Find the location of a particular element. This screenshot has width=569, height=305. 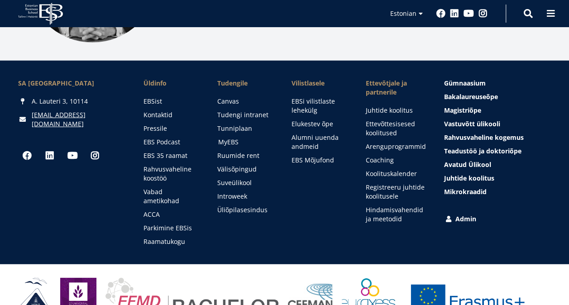

a: Coaching is located at coordinates (395, 160).